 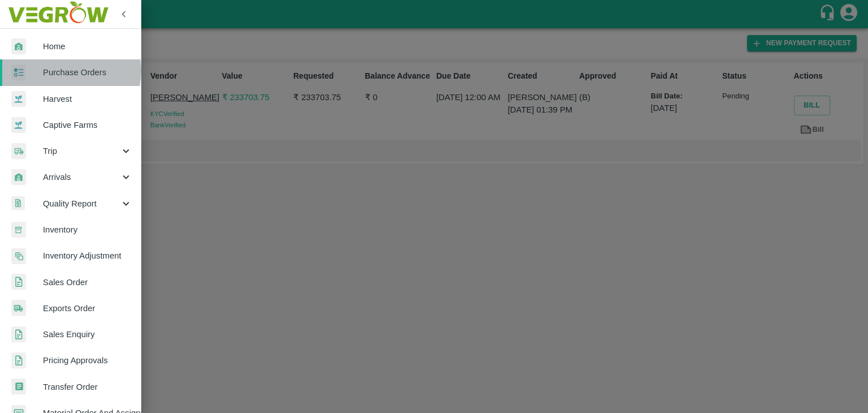 I want to click on span: Transfer Order, so click(x=87, y=386).